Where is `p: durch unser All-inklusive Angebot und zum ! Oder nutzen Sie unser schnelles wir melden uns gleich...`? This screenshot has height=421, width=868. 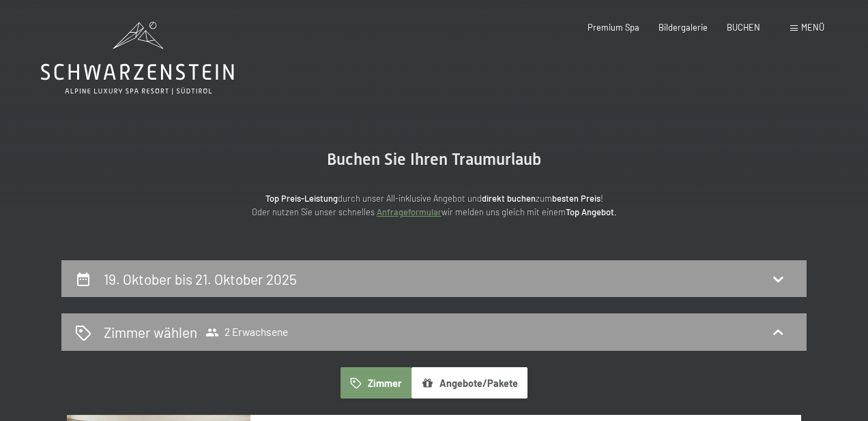 p: durch unser All-inklusive Angebot und zum ! Oder nutzen Sie unser schnelles wir melden uns gleich... is located at coordinates (434, 205).